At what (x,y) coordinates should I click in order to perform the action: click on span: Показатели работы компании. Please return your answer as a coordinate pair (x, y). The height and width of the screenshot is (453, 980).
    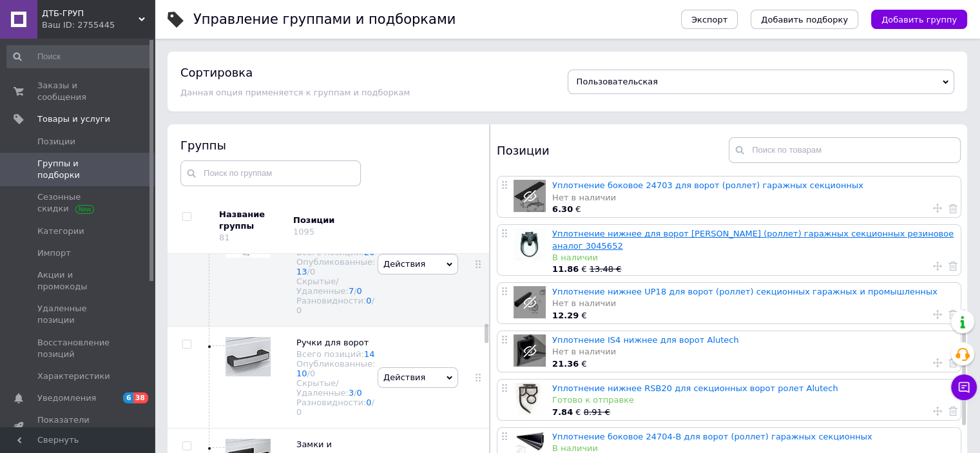
    Looking at the image, I should click on (78, 426).